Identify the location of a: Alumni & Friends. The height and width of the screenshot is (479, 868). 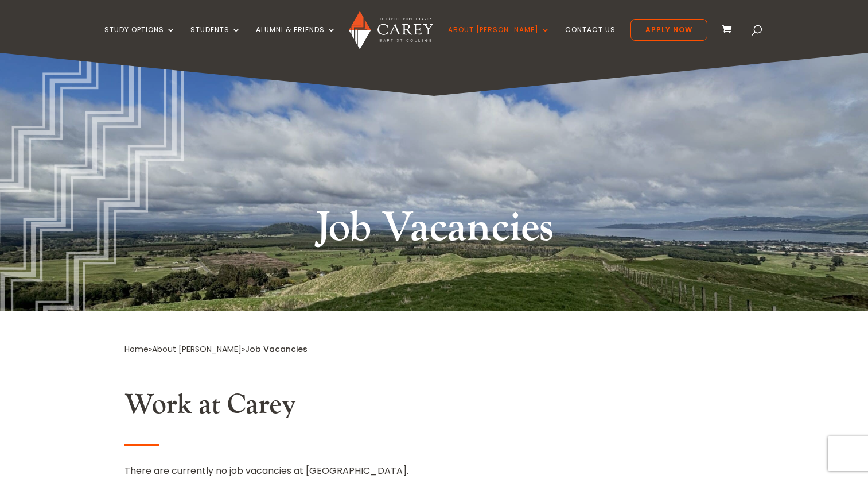
(296, 39).